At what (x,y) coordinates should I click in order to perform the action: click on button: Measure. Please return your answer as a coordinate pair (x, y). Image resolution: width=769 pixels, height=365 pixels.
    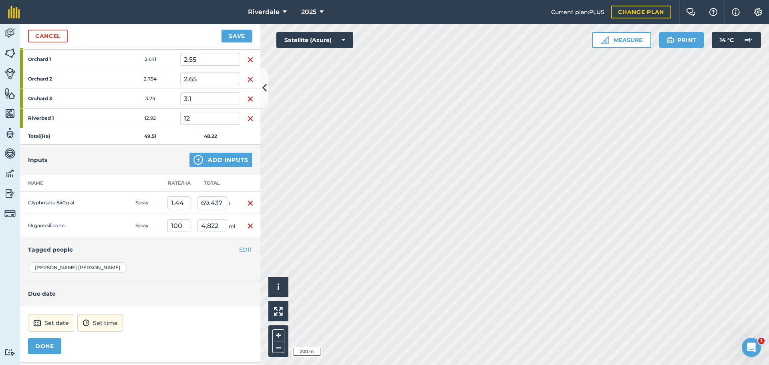
    Looking at the image, I should click on (622, 40).